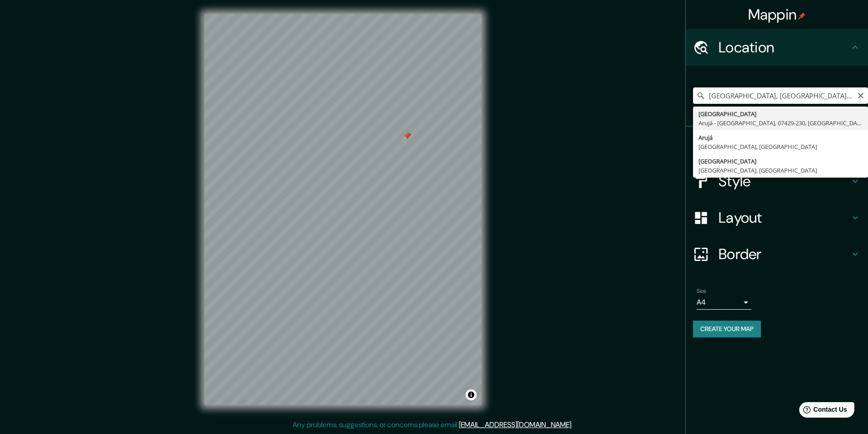 The image size is (868, 434). I want to click on canvas: Map, so click(343, 210).